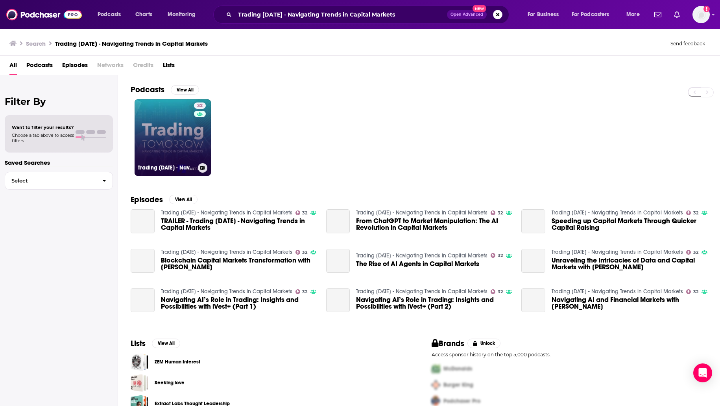 Image resolution: width=720 pixels, height=406 pixels. Describe the element at coordinates (369, 15) in the screenshot. I see `div: Search podcasts, credits, & more...` at that location.